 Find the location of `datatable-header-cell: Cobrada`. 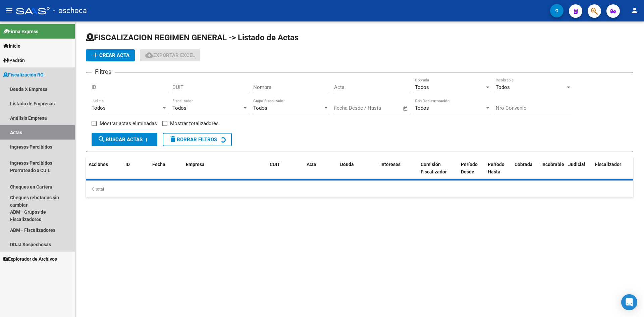

datatable-header-cell: Cobrada is located at coordinates (525, 168).